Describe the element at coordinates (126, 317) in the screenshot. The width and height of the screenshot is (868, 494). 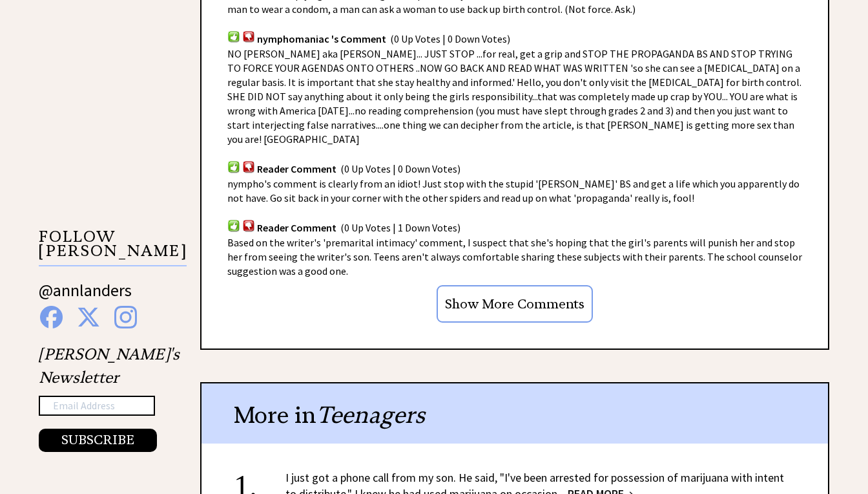
I see `img: instagram%20blue.png` at that location.